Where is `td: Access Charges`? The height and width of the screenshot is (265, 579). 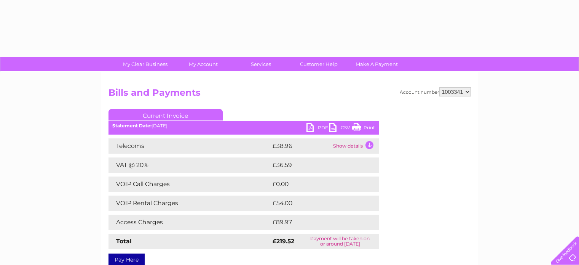
td: Access Charges is located at coordinates (190, 222).